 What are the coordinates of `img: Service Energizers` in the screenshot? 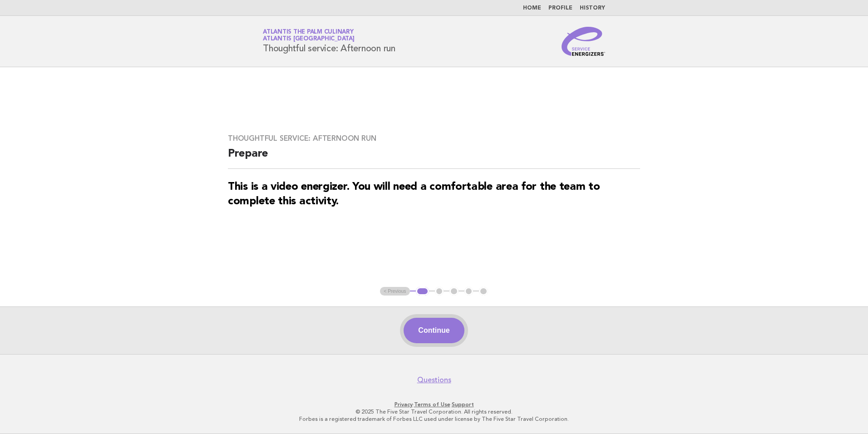 It's located at (584, 41).